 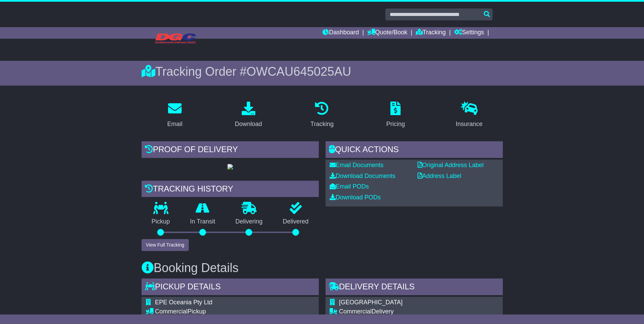 I want to click on a: Dashboard, so click(x=341, y=33).